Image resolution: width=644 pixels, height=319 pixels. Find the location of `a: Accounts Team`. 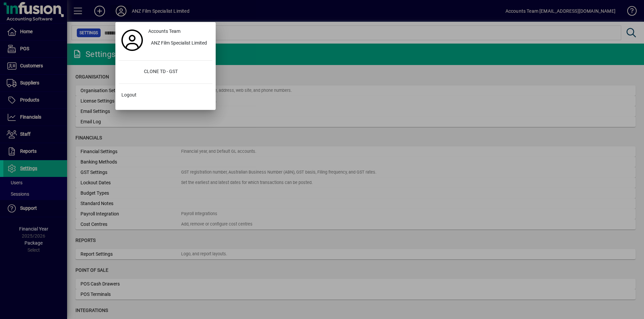

a: Accounts Team is located at coordinates (179, 32).